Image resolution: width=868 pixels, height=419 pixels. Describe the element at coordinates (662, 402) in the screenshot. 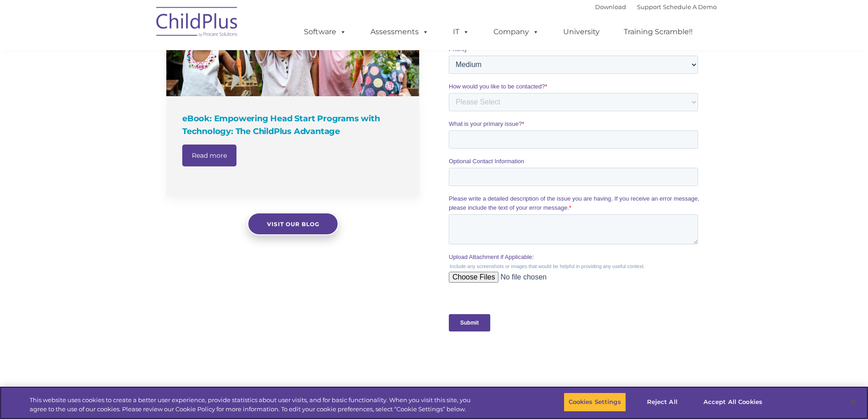

I see `button: Reject All` at that location.